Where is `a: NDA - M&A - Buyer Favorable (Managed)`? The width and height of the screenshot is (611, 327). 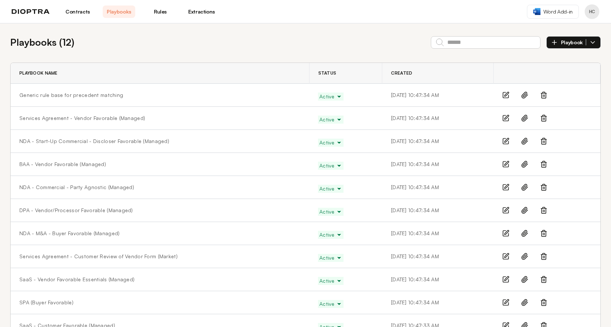
a: NDA - M&A - Buyer Favorable (Managed) is located at coordinates (69, 233).